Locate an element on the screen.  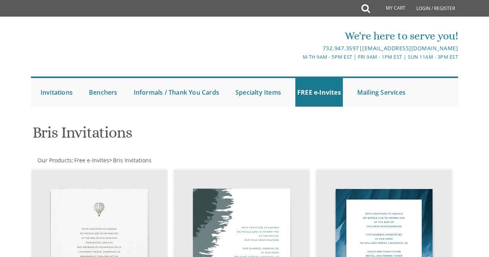
div: We're here to serve you! is located at coordinates (316, 36).